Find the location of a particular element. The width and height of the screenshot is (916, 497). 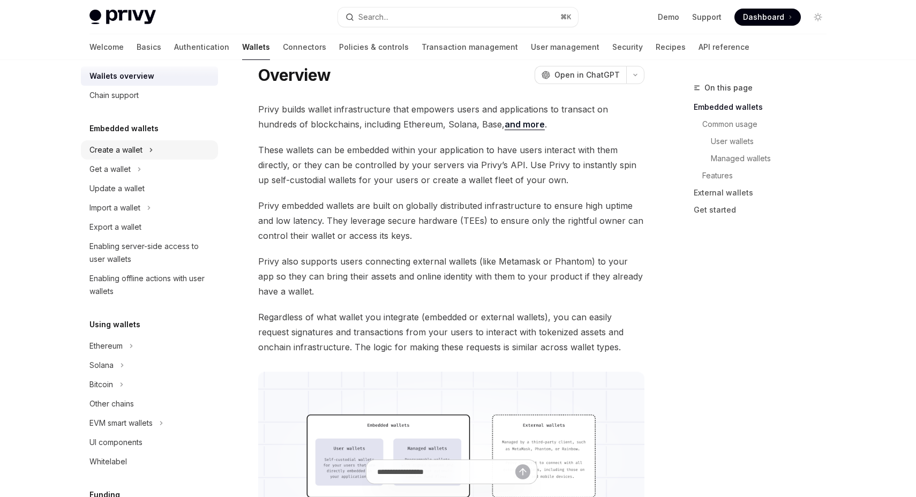

div: UI components is located at coordinates (116, 443).